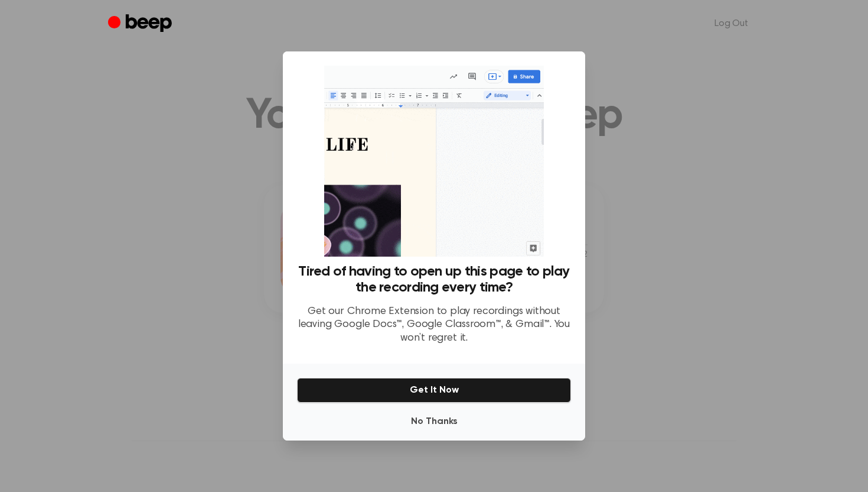 This screenshot has height=492, width=868. I want to click on h3: Tired of having to open up this page to play the recording every time?, so click(434, 279).